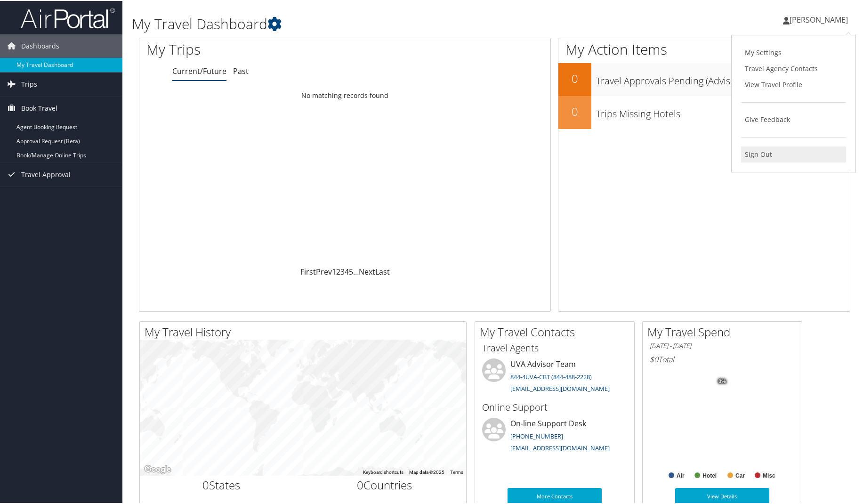 This screenshot has height=504, width=863. What do you see at coordinates (240, 70) in the screenshot?
I see `a: Past` at bounding box center [240, 70].